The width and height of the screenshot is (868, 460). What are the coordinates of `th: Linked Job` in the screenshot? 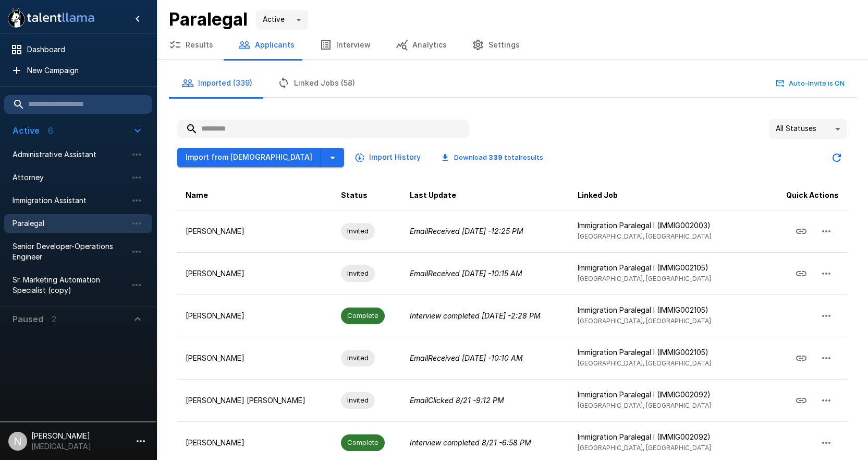 It's located at (668, 195).